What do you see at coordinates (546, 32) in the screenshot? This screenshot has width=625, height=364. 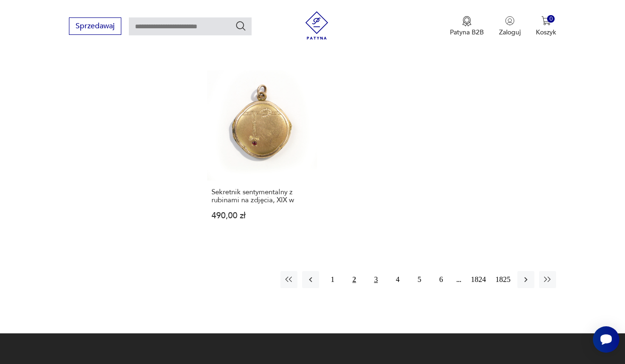 I see `p: Koszyk` at bounding box center [546, 32].